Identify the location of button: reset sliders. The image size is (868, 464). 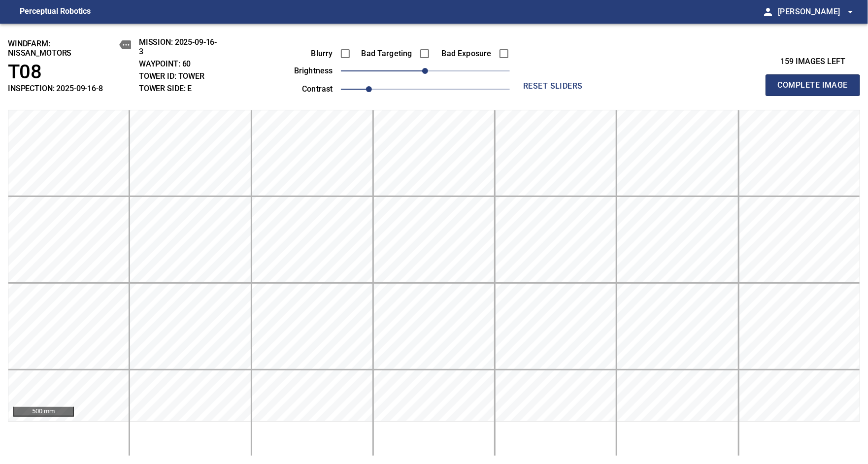
(553, 86).